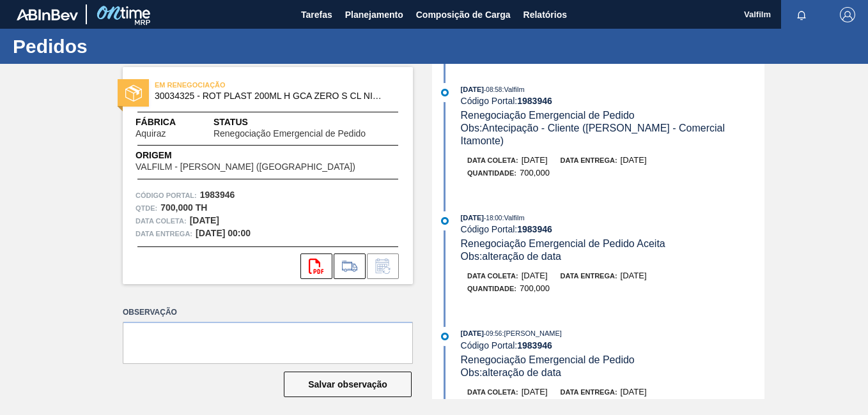  What do you see at coordinates (374, 15) in the screenshot?
I see `span: Planejamento` at bounding box center [374, 15].